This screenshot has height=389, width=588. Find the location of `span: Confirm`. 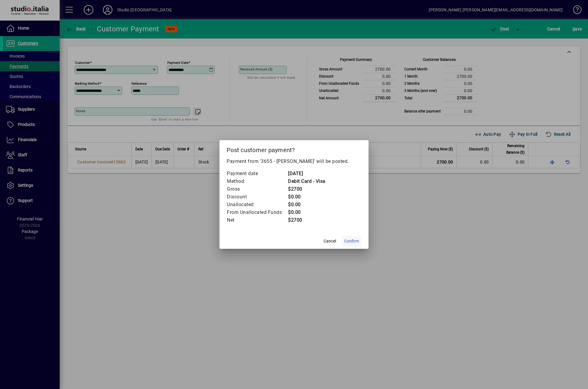

span: Confirm is located at coordinates (352, 241).